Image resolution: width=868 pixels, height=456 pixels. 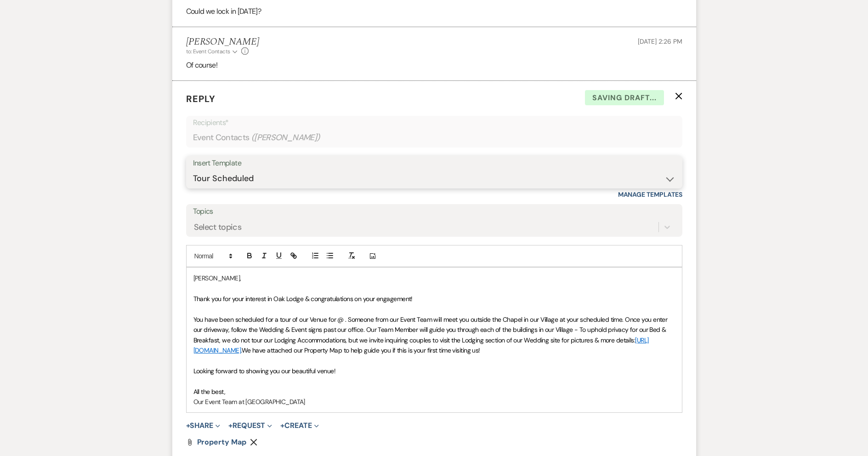 I want to click on span: to: Event Contacts, so click(x=208, y=52).